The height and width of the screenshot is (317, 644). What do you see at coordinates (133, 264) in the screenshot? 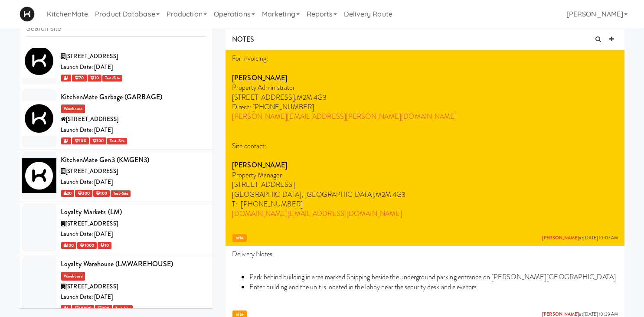
I see `div: Loyalty Warehouse (LMWAREHOUSE)` at bounding box center [133, 264].